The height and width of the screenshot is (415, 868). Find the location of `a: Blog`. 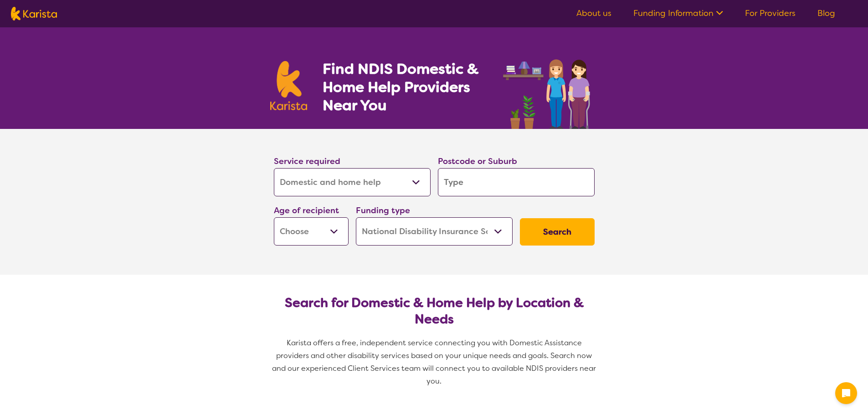

a: Blog is located at coordinates (826, 13).